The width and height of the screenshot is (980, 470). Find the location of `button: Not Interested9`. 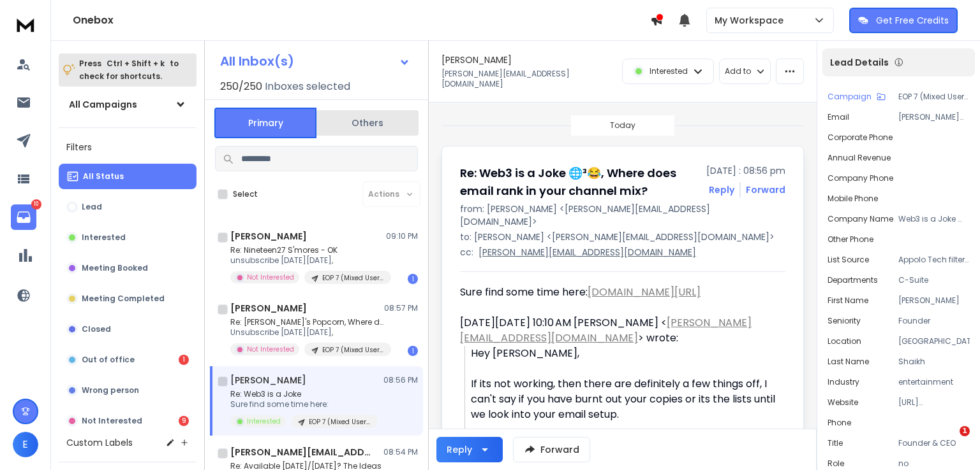

button: Not Interested9 is located at coordinates (128, 422).